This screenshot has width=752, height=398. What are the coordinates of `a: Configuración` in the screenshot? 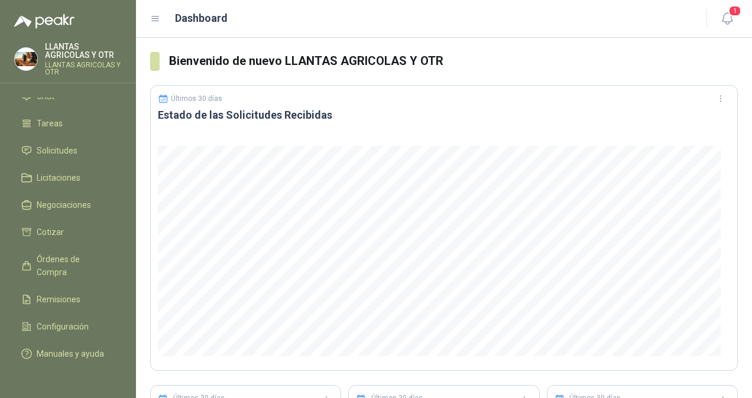 It's located at (68, 327).